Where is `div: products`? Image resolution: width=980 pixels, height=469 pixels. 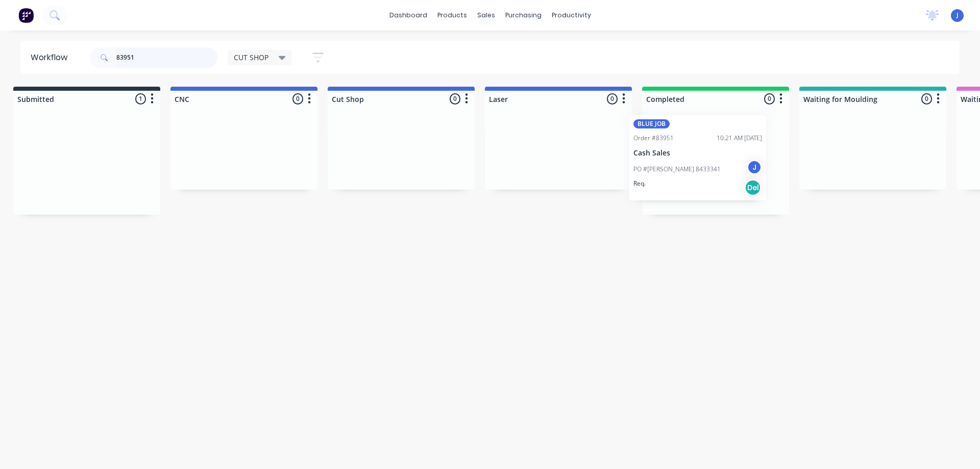
div: products is located at coordinates (452, 15).